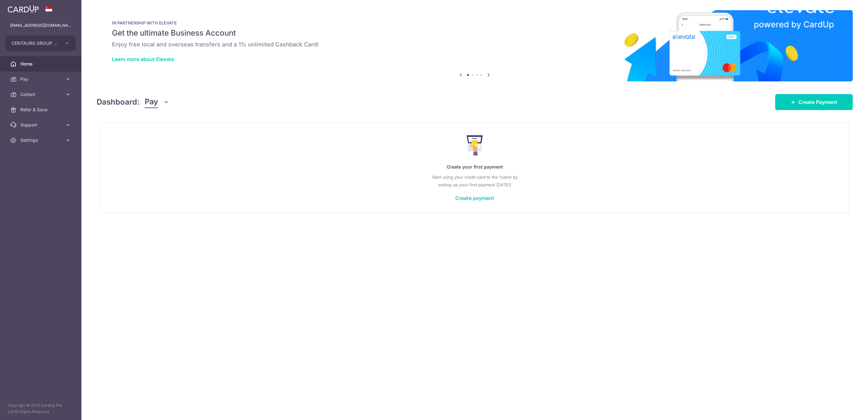 This screenshot has width=868, height=420. I want to click on span: CENTAURS GROUP PRIVATE LIMITED, so click(35, 43).